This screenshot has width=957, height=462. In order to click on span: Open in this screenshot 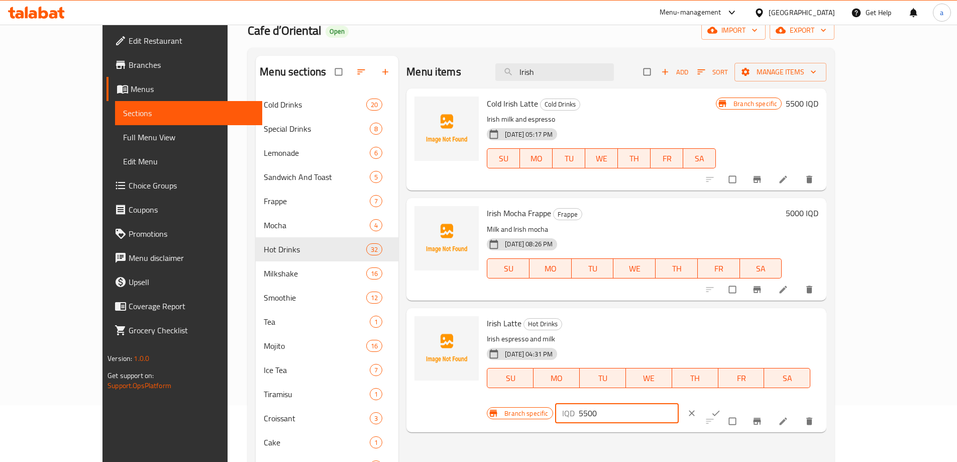, I will do `click(337, 31)`.